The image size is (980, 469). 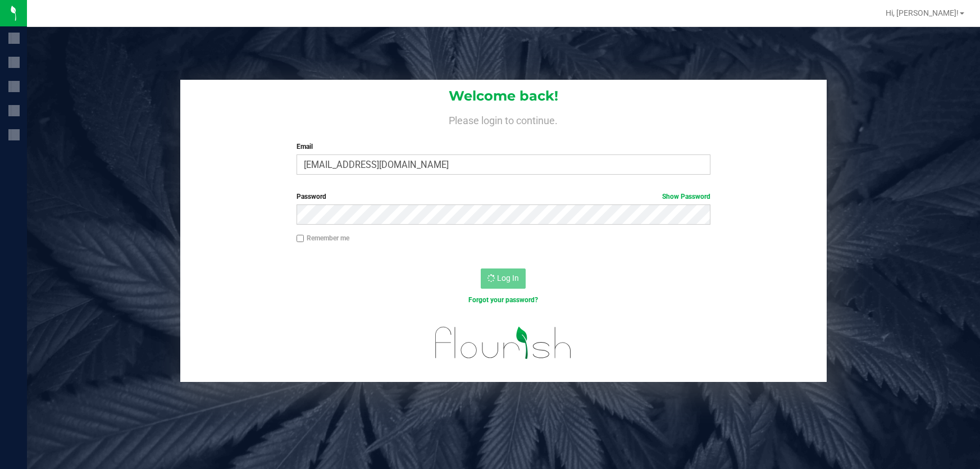 I want to click on h4: Please login to continue., so click(x=503, y=119).